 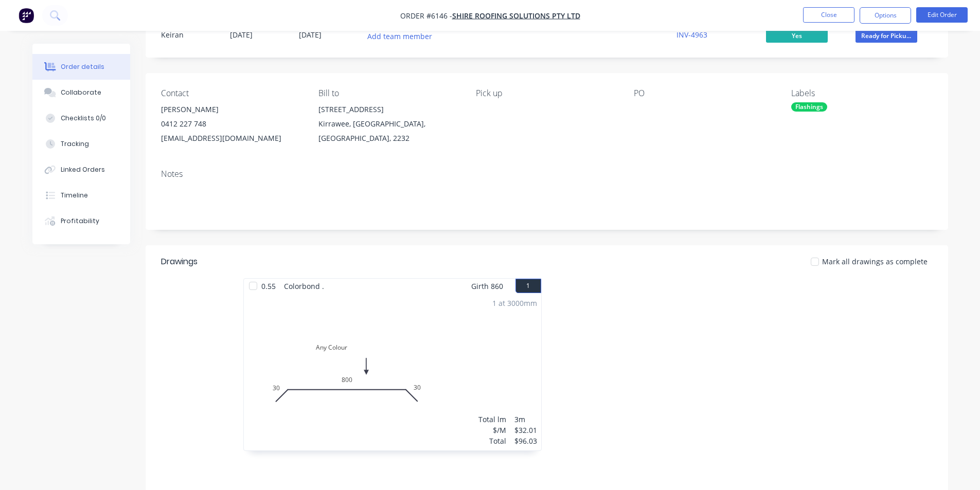 What do you see at coordinates (809, 107) in the screenshot?
I see `div: Flashings` at bounding box center [809, 107].